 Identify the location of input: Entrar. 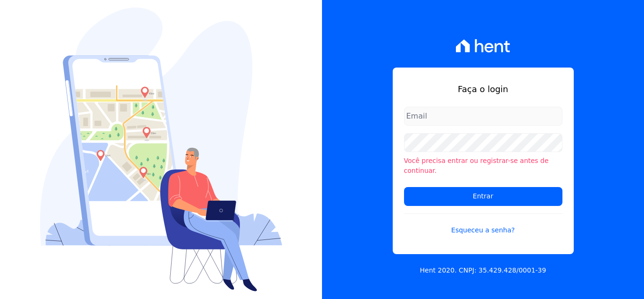
(483, 196).